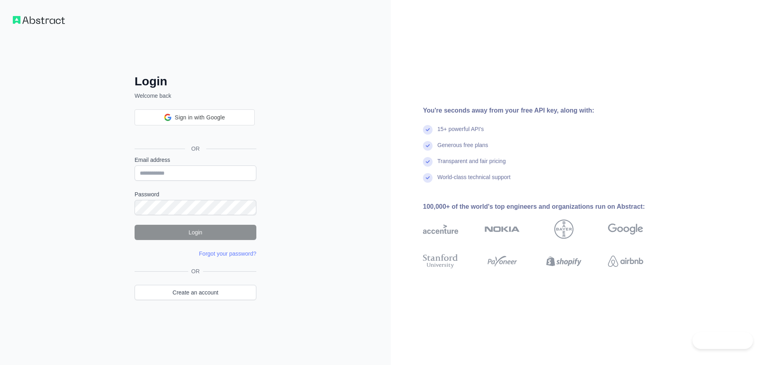 The width and height of the screenshot is (769, 365). Describe the element at coordinates (474, 181) in the screenshot. I see `div: World-class technical support` at that location.